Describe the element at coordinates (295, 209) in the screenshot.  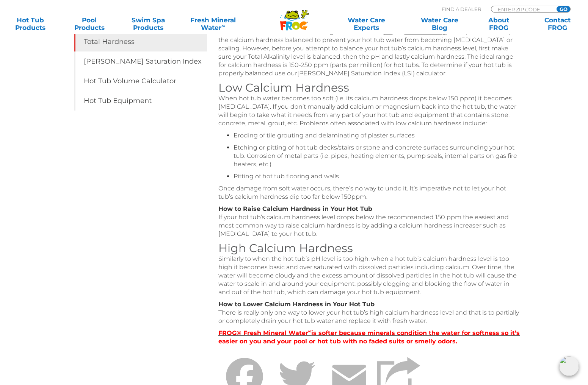
I see `strong: How to Raise Calcium Hardness in Your Hot Tub` at that location.